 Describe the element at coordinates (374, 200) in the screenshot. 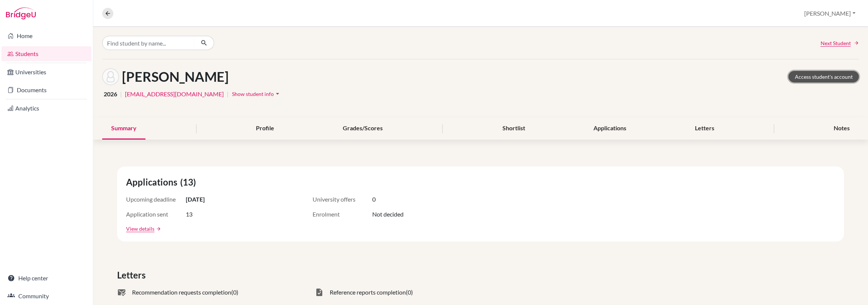

I see `span: 0` at that location.